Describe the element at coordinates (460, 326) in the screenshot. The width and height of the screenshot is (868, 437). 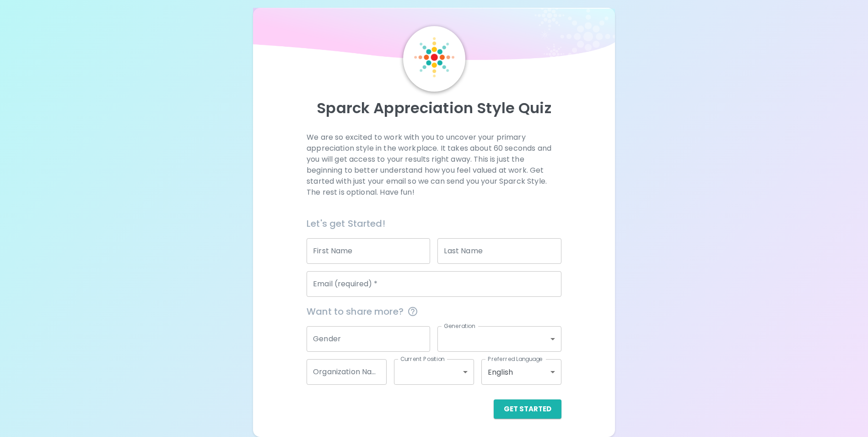
I see `label: Generation` at that location.